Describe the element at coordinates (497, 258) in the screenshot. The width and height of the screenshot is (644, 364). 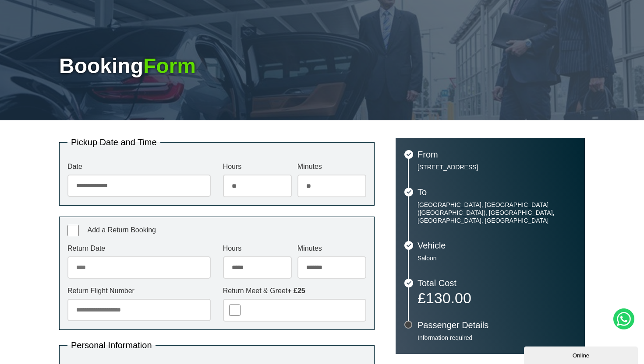
I see `p: Saloon` at that location.